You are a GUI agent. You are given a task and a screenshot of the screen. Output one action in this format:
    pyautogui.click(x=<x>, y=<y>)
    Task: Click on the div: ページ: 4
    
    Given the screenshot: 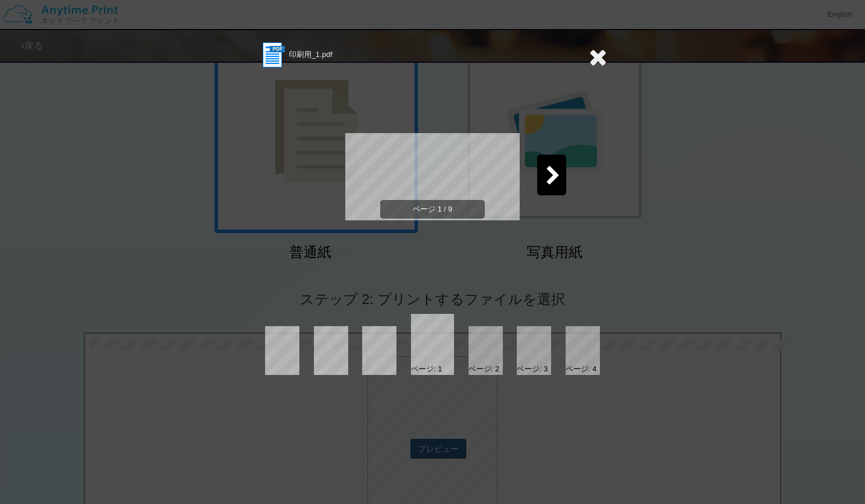 What is the action you would take?
    pyautogui.click(x=581, y=369)
    